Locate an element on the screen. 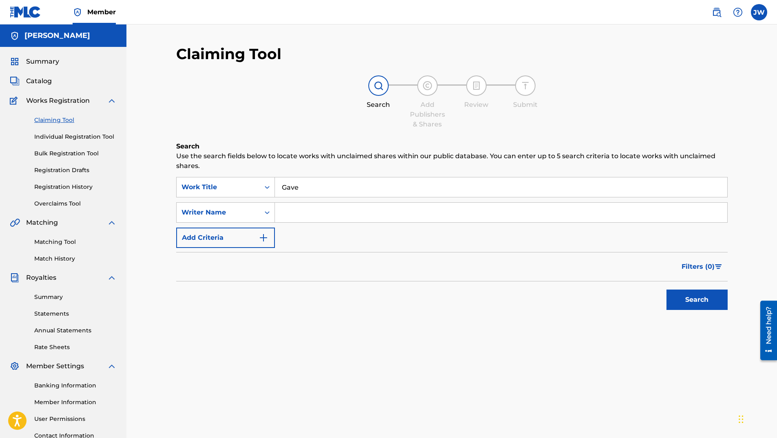 The height and width of the screenshot is (438, 777). span: Royalties is located at coordinates (41, 278).